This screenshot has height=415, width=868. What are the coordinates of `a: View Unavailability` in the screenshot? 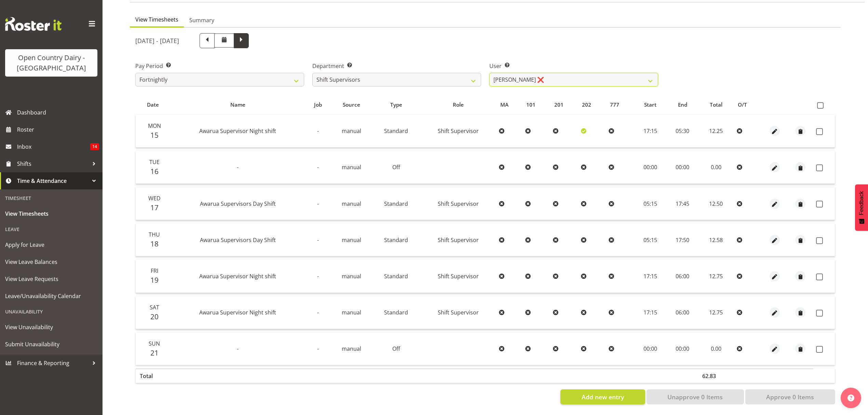 It's located at (51, 327).